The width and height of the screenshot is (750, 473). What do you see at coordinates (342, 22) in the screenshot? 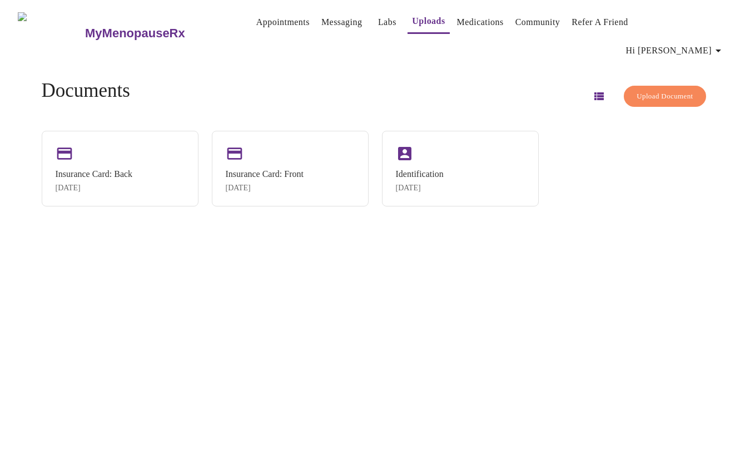
I see `button: Messaging` at bounding box center [342, 22].